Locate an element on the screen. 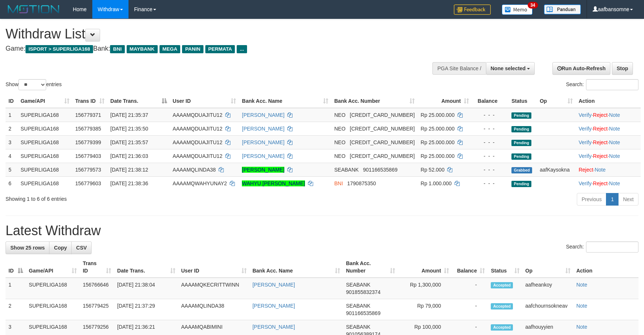 This screenshot has height=335, width=644. td: Rp 79,000 is located at coordinates (425, 310).